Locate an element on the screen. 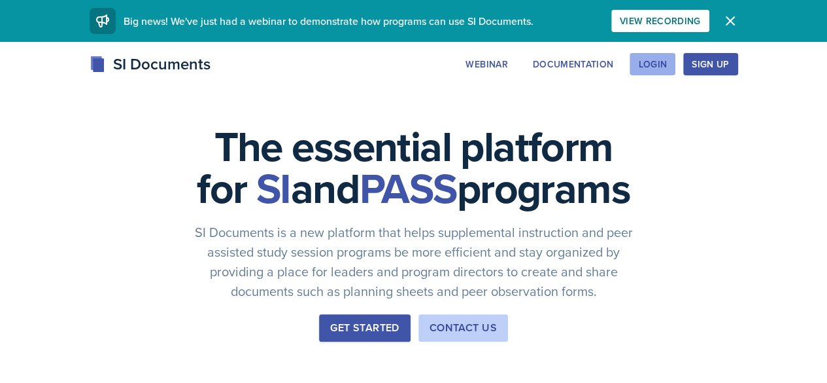  button: Sign Up is located at coordinates (710, 64).